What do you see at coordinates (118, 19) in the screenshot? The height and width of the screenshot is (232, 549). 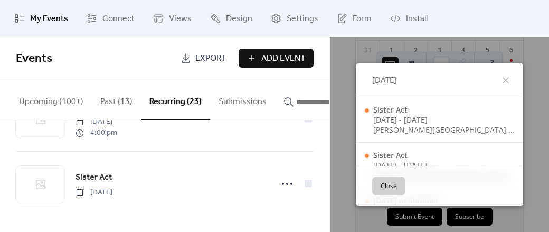 I see `span: Connect` at bounding box center [118, 19].